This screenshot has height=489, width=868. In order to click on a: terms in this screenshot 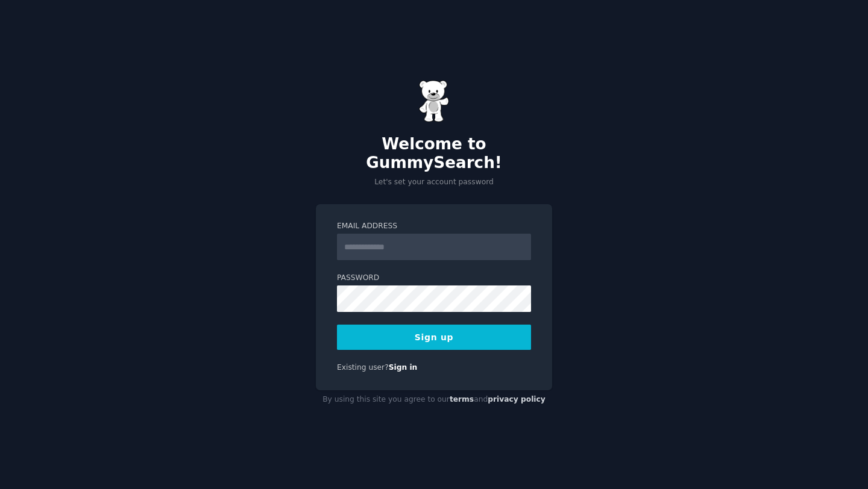, I will do `click(462, 400)`.